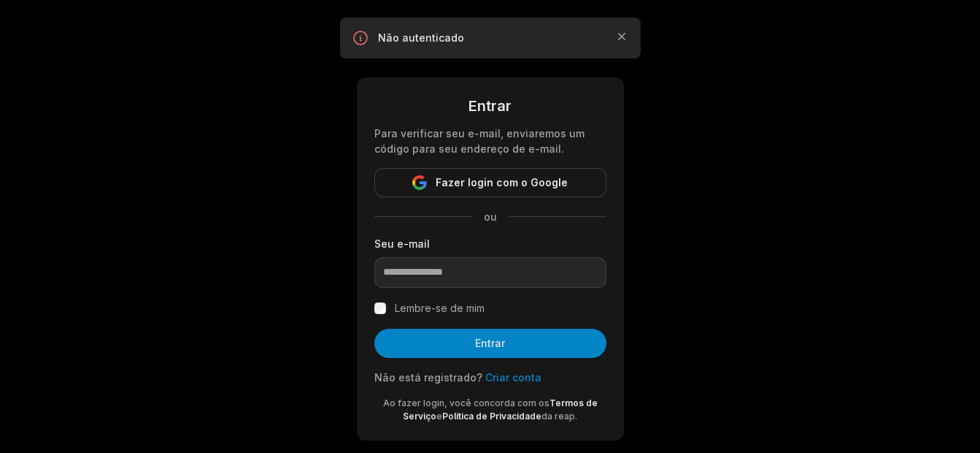 Image resolution: width=980 pixels, height=453 pixels. What do you see at coordinates (429, 377) in the screenshot?
I see `span: Não está registrado?` at bounding box center [429, 377].